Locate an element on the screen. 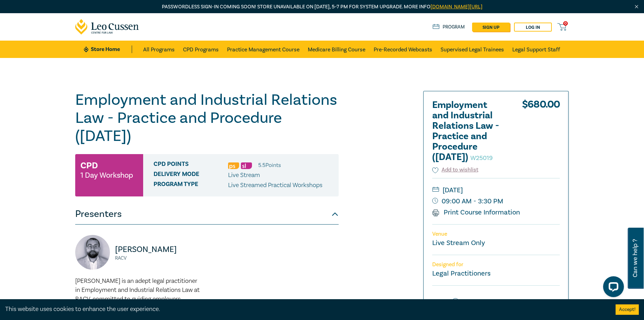  small: 1 Day Workshop is located at coordinates (107, 175).